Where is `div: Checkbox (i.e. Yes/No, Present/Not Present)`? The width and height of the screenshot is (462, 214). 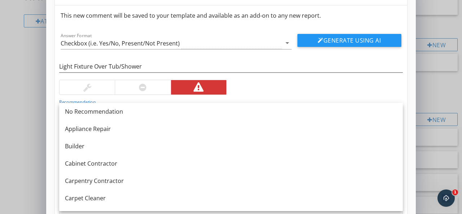
div: Checkbox (i.e. Yes/No, Present/Not Present) is located at coordinates (120, 43).